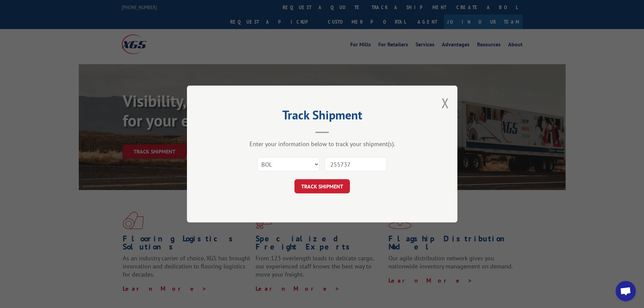 This screenshot has width=644, height=308. I want to click on div: Open chat, so click(626, 291).